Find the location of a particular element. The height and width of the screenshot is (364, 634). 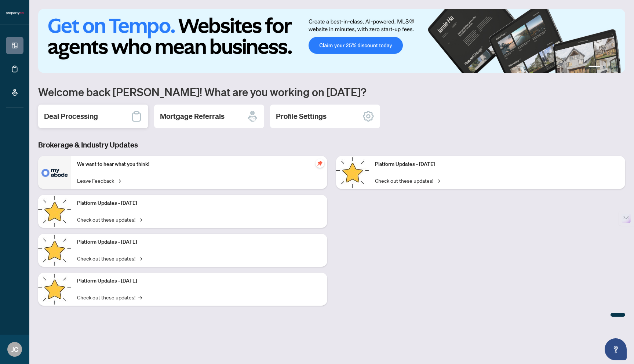

img: Slide 0 is located at coordinates (332, 41).